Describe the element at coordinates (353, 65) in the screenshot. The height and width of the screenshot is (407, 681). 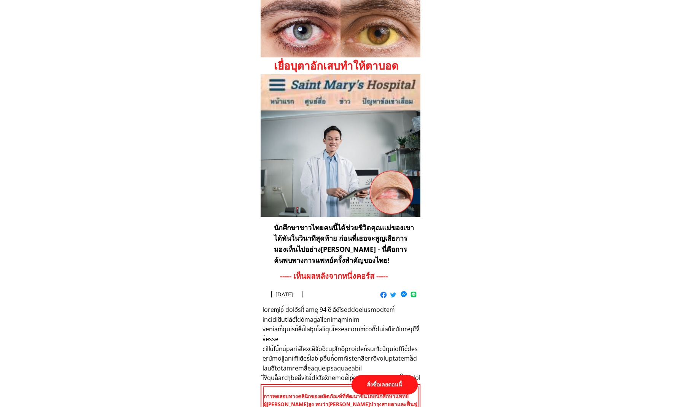
I see `h1: เยื่อบุตาอักเสบทำให้ตาบอด` at that location.